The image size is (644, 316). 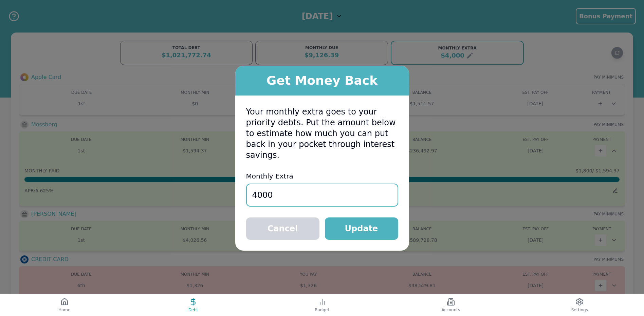 What do you see at coordinates (282, 229) in the screenshot?
I see `button: Cancel` at bounding box center [282, 229].